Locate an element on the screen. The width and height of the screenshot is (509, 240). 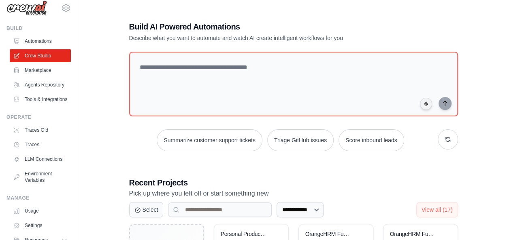
div: Manage is located at coordinates (38, 198).